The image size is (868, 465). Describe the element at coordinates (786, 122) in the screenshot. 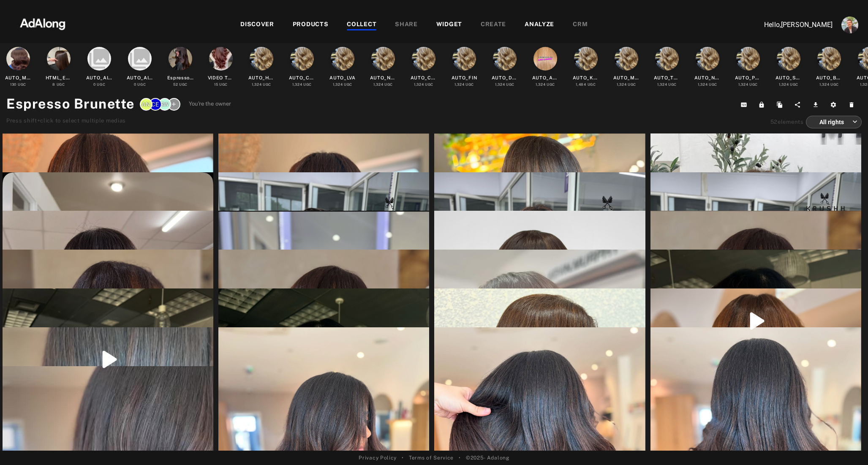

I see `div: elements` at that location.